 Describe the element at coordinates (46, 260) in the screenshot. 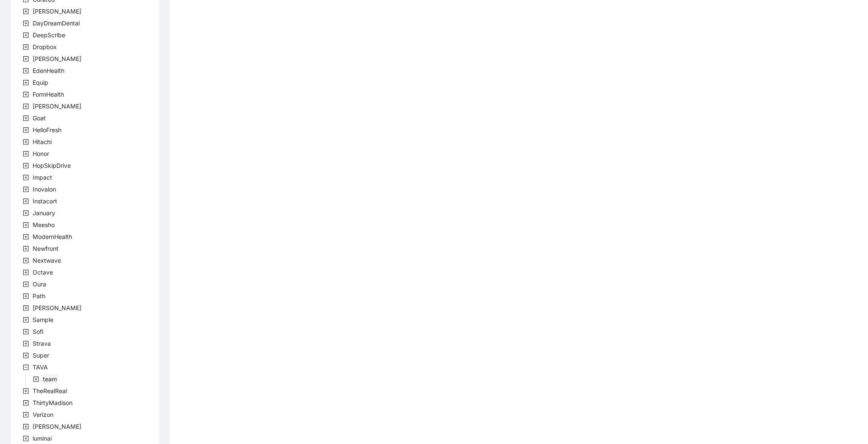

I see `span: Nextwave` at that location.